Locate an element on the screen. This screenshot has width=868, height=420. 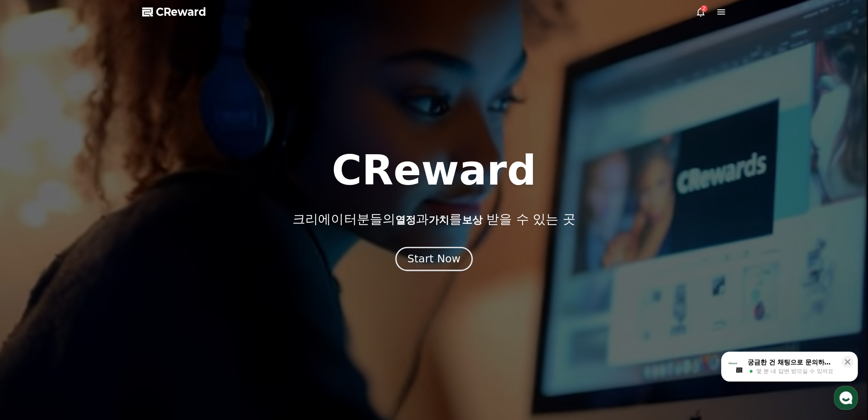
div: 2 is located at coordinates (704, 8).